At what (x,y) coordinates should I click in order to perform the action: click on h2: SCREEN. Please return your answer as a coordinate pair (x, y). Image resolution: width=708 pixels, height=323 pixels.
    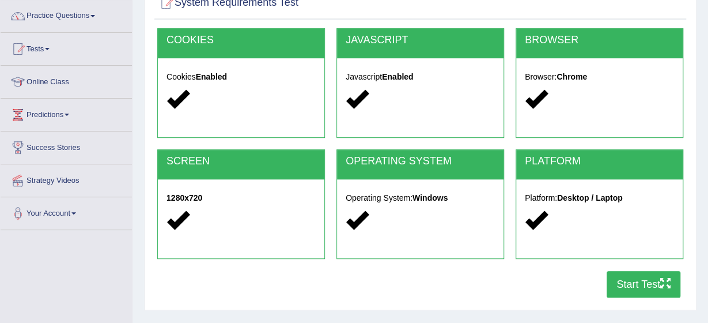
    Looking at the image, I should click on (241, 161).